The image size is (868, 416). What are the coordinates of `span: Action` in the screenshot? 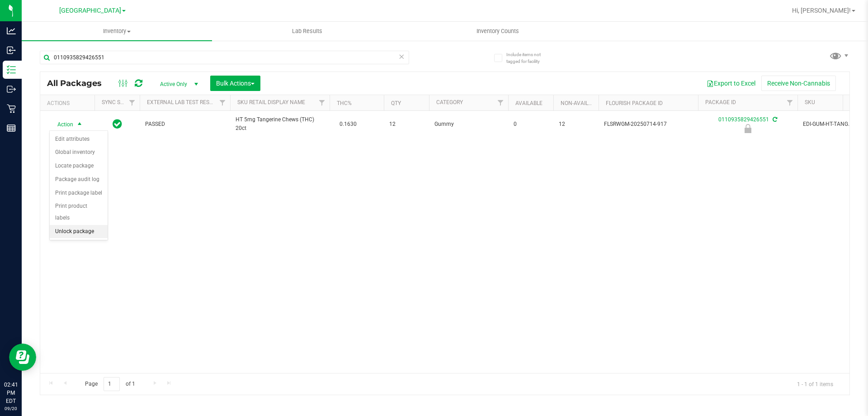 It's located at (62, 124).